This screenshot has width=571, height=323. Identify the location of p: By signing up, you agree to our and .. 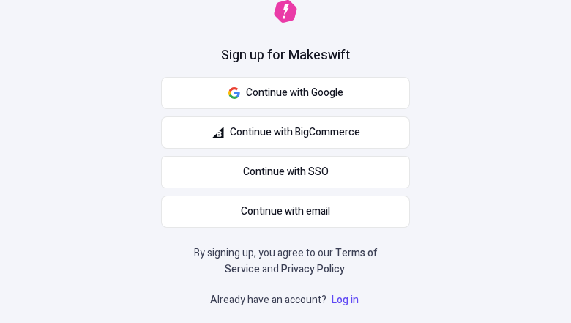
(285, 261).